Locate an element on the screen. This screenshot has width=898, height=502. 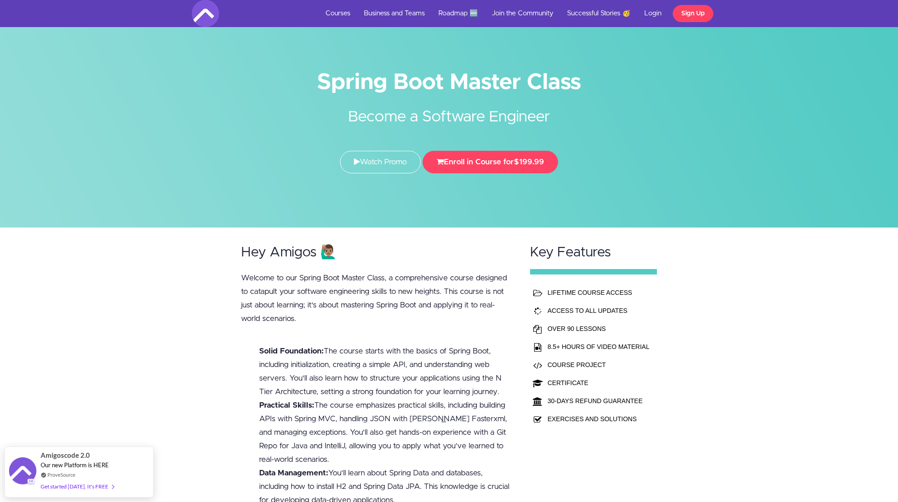
h1: Spring Boot Master Class is located at coordinates (449, 82).